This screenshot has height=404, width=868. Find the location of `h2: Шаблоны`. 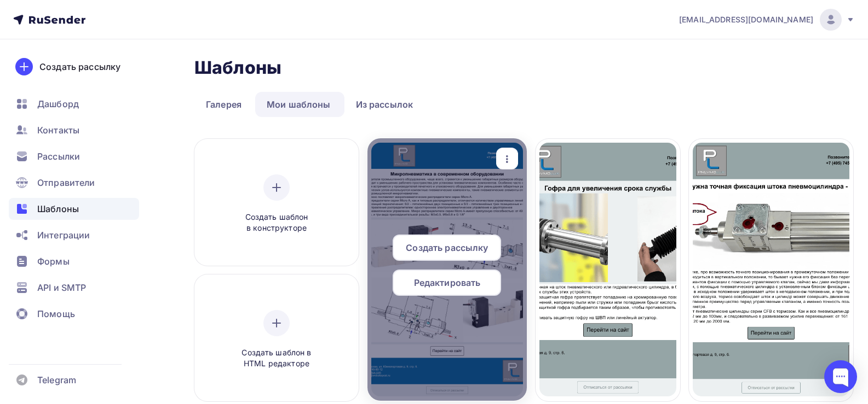

h2: Шаблоны is located at coordinates (237, 68).